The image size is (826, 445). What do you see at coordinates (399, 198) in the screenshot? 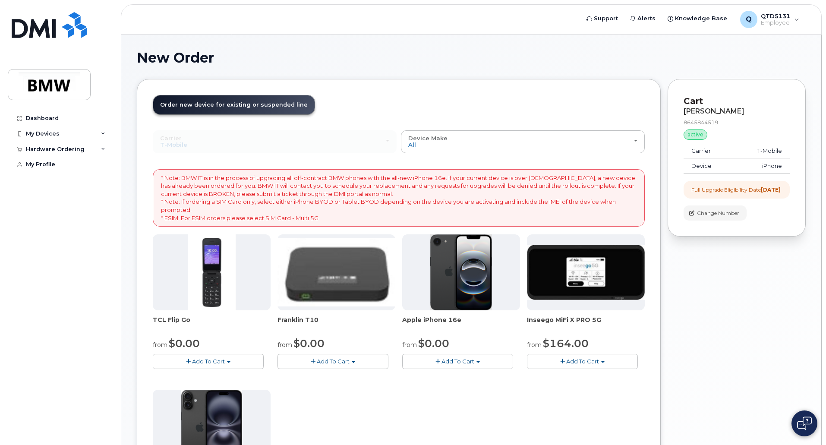
I see `p: * Note: BMW IT is in the process of upgrading all off-contract BMW phones with the all-new iPhone...` at bounding box center [399, 198].